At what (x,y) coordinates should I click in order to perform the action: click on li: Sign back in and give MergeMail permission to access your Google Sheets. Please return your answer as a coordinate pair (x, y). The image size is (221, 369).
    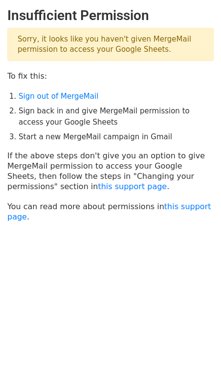
    Looking at the image, I should click on (116, 116).